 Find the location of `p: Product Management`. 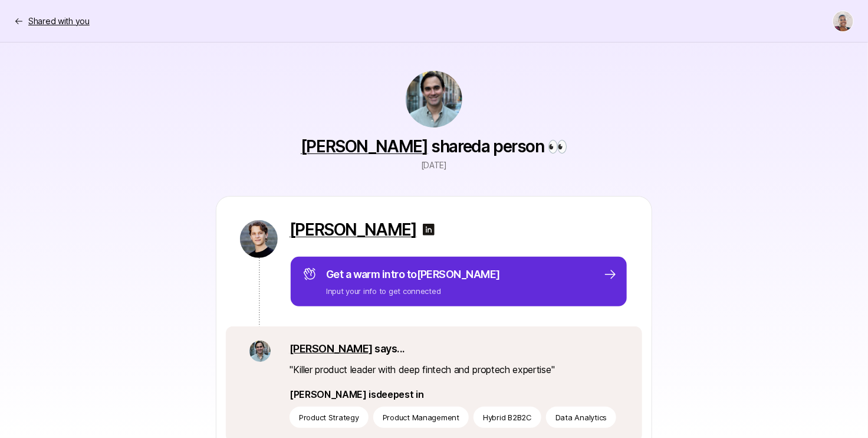

p: Product Management is located at coordinates (421, 417).